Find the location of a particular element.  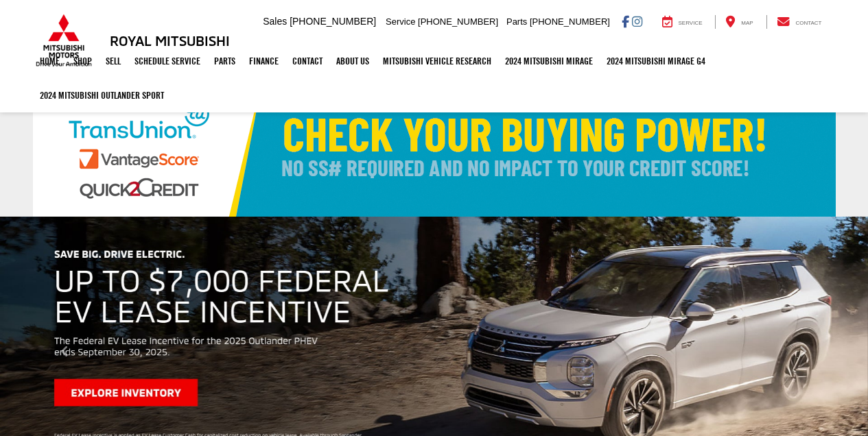

span: Sales is located at coordinates (274, 21).